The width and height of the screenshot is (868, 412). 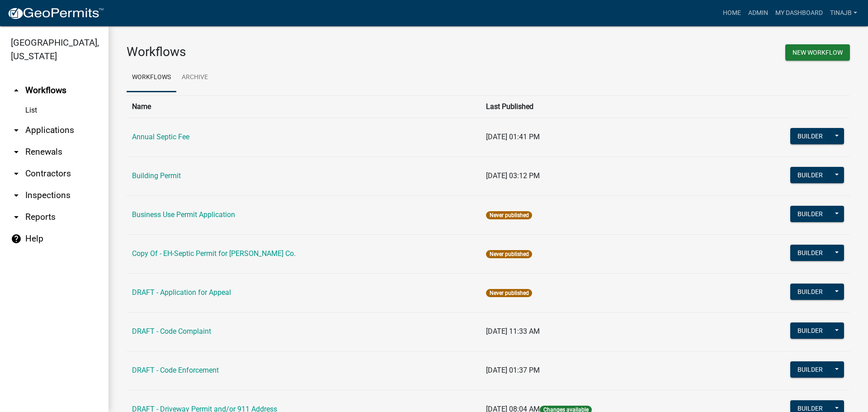 I want to click on i: help, so click(x=16, y=239).